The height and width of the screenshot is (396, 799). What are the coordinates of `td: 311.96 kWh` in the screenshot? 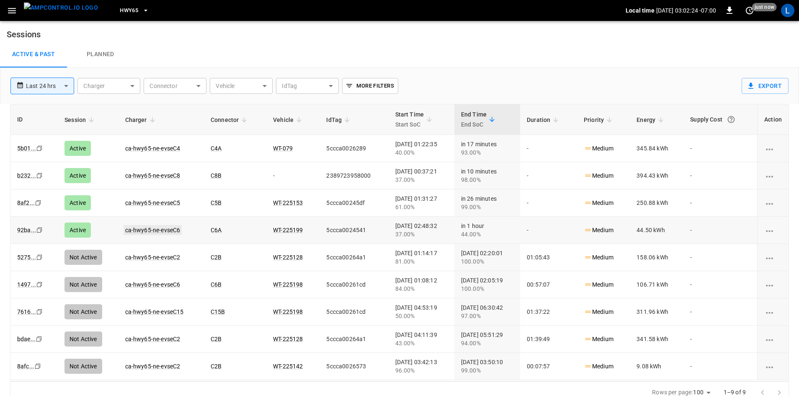 It's located at (656, 311).